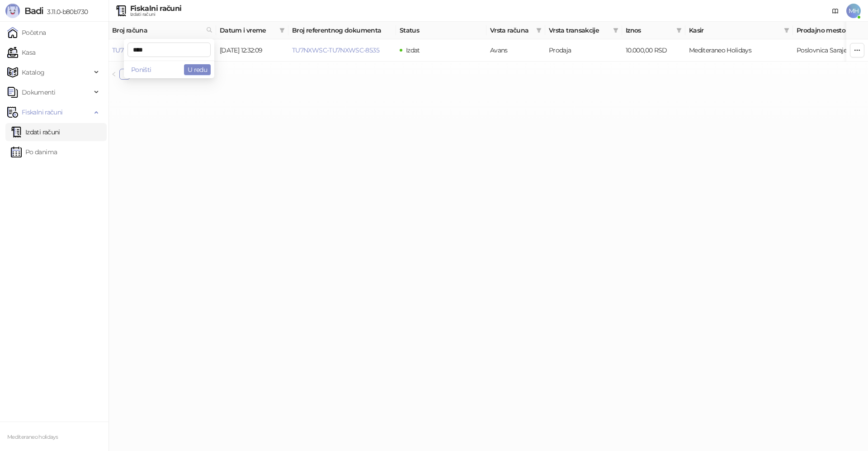 The height and width of the screenshot is (451, 868). I want to click on span: Dokumenti, so click(38, 92).